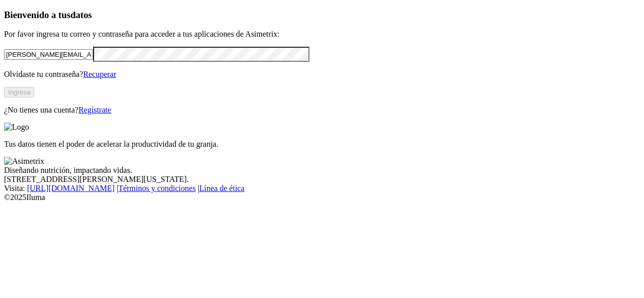 The image size is (644, 298). Describe the element at coordinates (322, 34) in the screenshot. I see `p: Por favor ingresa tu correo y contraseña para acceder a tus aplicaciones de Asimetrix:` at that location.